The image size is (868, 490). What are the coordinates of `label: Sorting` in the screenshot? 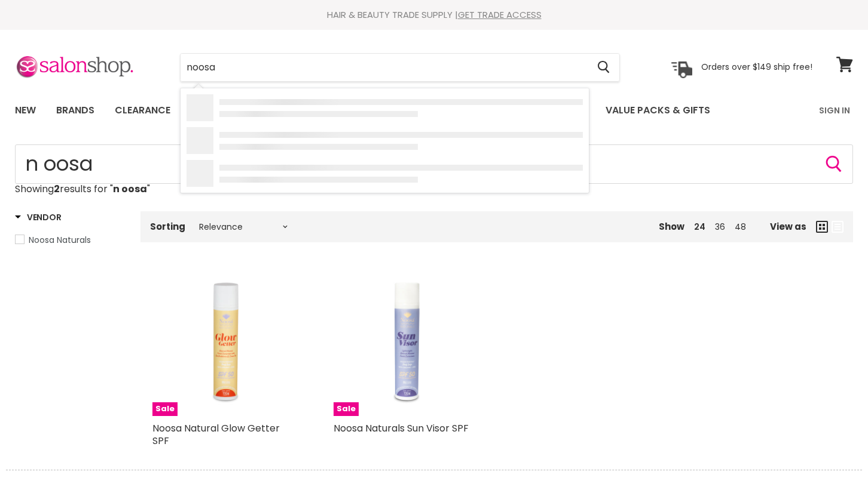 It's located at (167, 226).